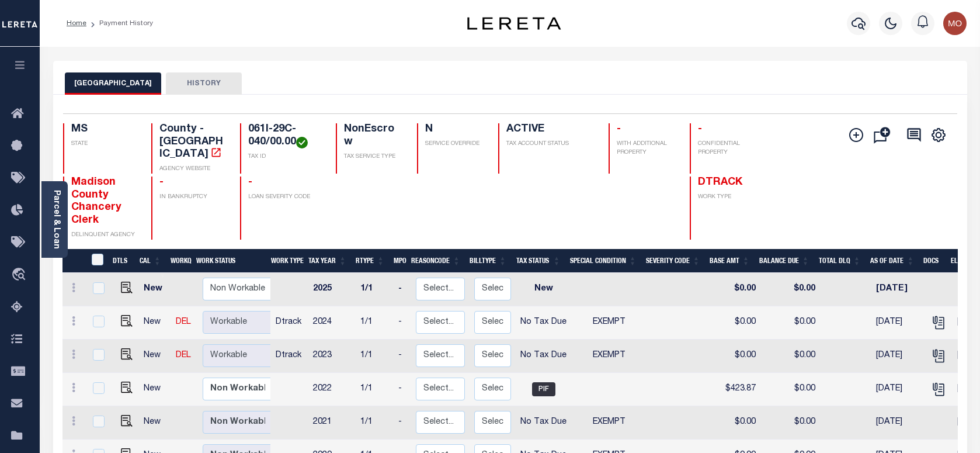 The height and width of the screenshot is (453, 980). Describe the element at coordinates (332, 289) in the screenshot. I see `td: 2025` at that location.